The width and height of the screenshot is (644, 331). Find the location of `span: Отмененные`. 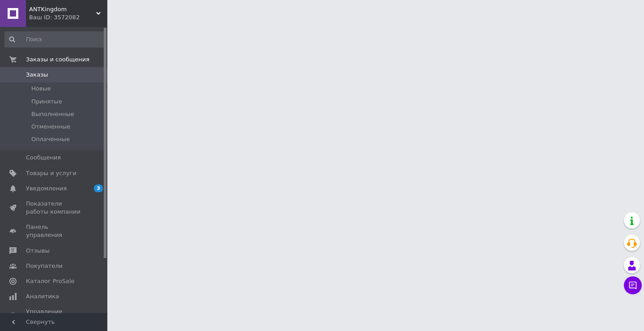

span: Отмененные is located at coordinates (51, 126).